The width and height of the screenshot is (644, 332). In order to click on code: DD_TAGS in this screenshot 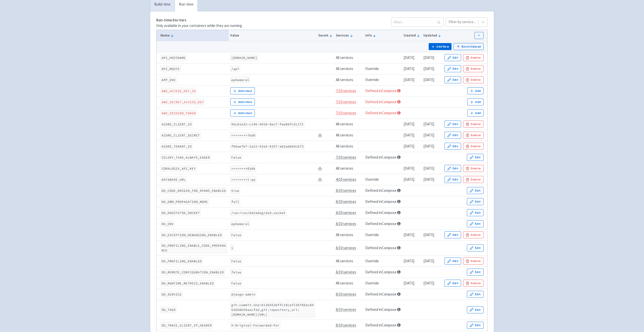, I will do `click(168, 310)`.